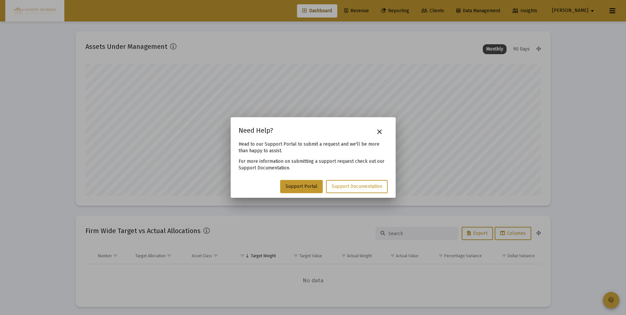 The image size is (626, 315). What do you see at coordinates (357, 186) in the screenshot?
I see `a: Support Documentation` at bounding box center [357, 186].